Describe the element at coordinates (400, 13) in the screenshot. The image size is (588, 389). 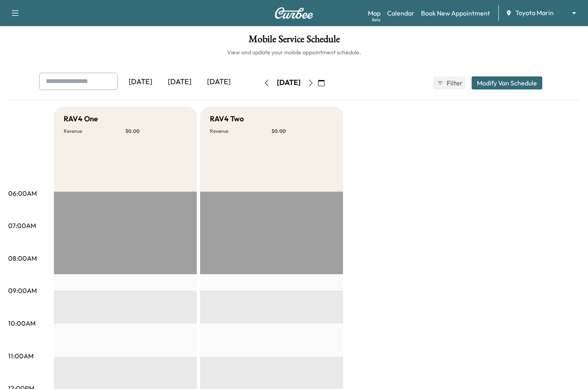
I see `a: Calendar` at that location.